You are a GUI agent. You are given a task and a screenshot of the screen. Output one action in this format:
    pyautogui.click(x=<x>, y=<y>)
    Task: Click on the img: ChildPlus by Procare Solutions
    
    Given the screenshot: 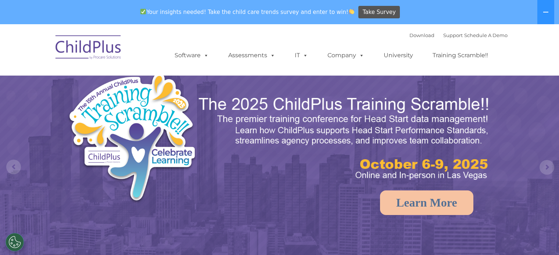 What is the action you would take?
    pyautogui.click(x=89, y=48)
    